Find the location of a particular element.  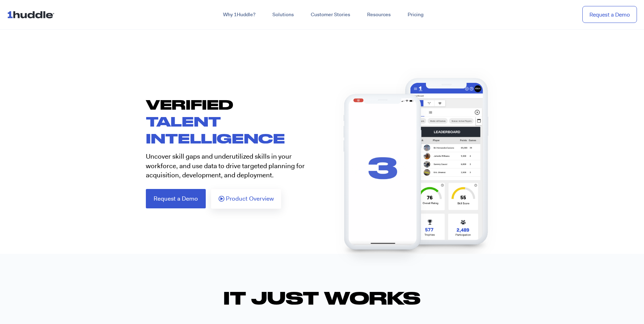

p: Uncover skill gaps and underutilized skills in your workforce, and use data to drive targeted pla... is located at coordinates (231, 166).